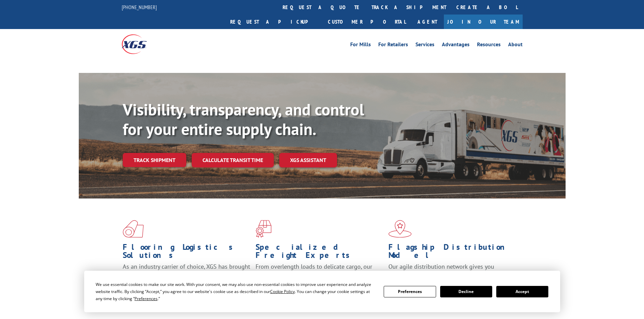  What do you see at coordinates (319, 278) in the screenshot?
I see `p: From overlength loads to delicate cargo, our experienced staff knows the best way to move your fr...` at bounding box center [319, 278].